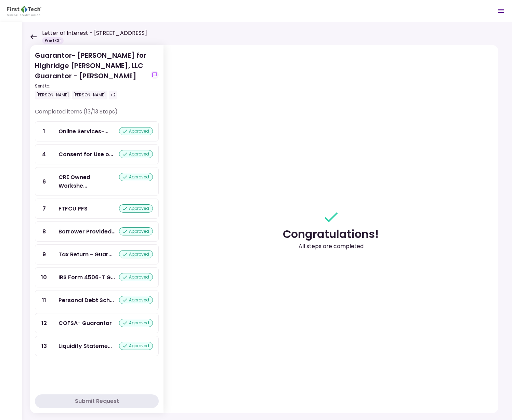 The image size is (512, 420). I want to click on div: Liquidity Statements - Guarantor, so click(85, 346).